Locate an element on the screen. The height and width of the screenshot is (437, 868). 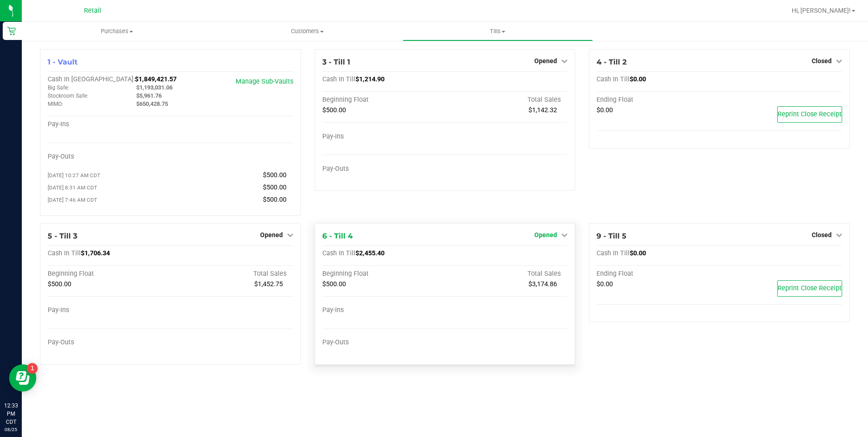
span: Tills is located at coordinates (498, 31).